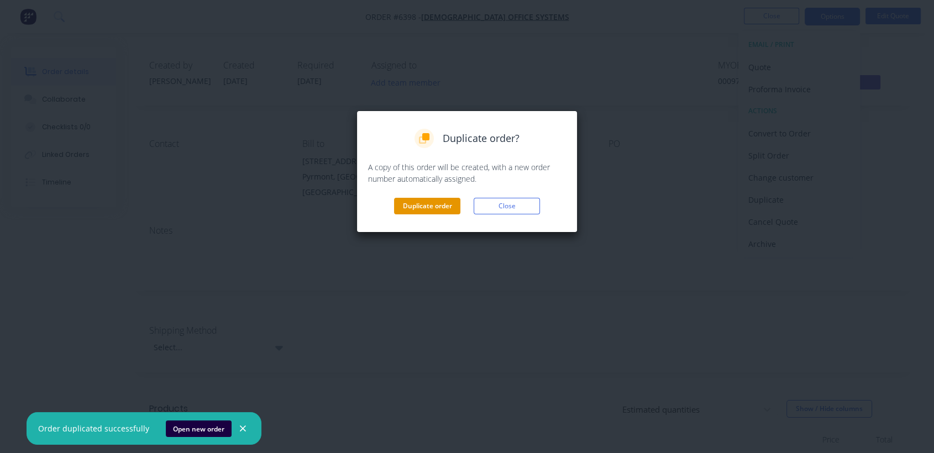  What do you see at coordinates (427, 206) in the screenshot?
I see `button: Duplicate order` at bounding box center [427, 206].